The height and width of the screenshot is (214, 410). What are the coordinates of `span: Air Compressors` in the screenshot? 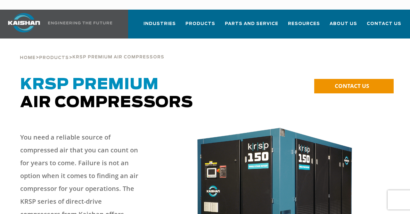 It's located at (107, 94).